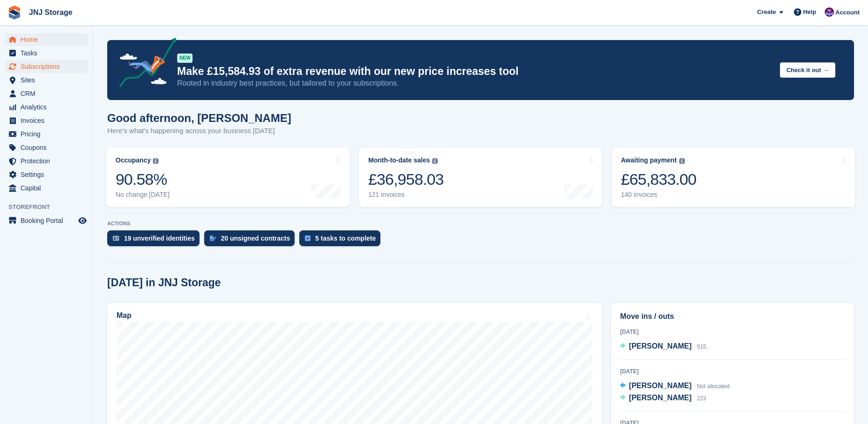 This screenshot has height=424, width=868. I want to click on span: 515, so click(702, 347).